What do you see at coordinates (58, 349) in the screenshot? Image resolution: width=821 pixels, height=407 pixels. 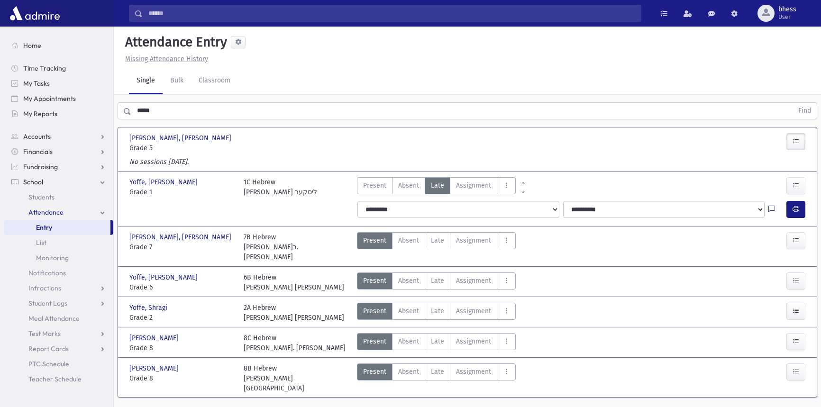 I see `a: Report Cards` at bounding box center [58, 349].